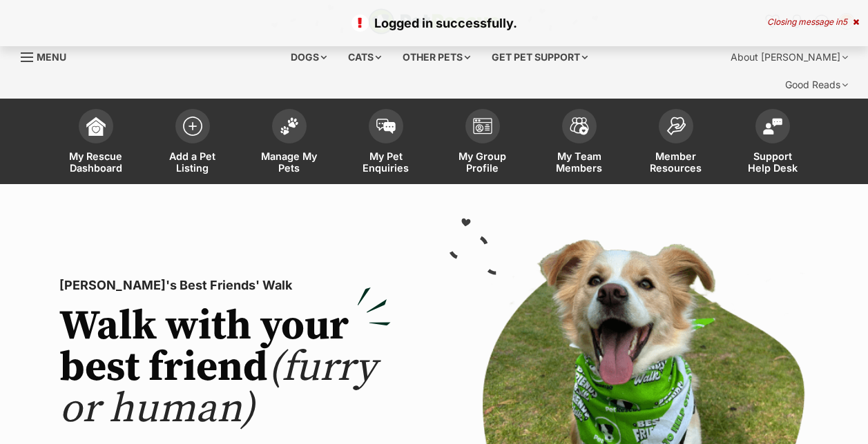  Describe the element at coordinates (48, 56) in the screenshot. I see `a: Menu` at that location.